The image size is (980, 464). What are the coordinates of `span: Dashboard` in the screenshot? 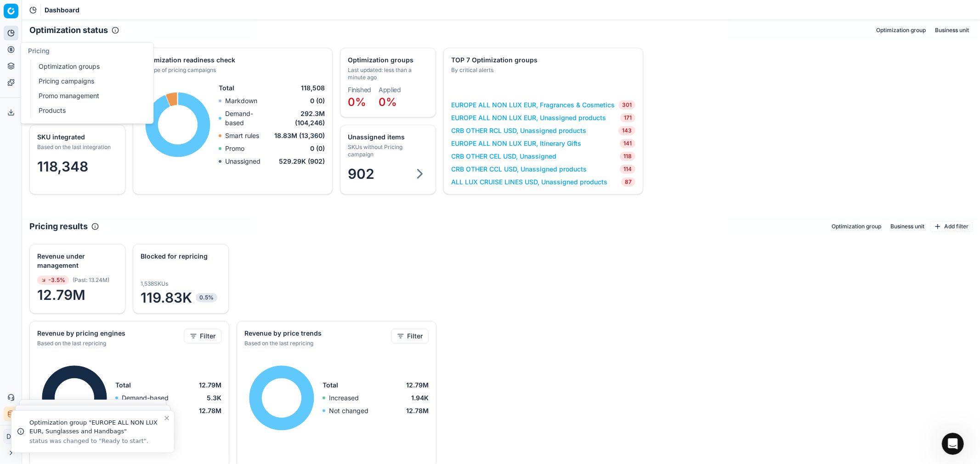 It's located at (62, 10).